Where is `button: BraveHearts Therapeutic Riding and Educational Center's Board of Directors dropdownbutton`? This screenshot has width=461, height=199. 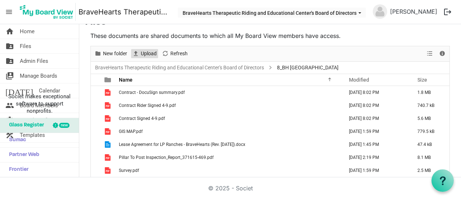 button: BraveHearts Therapeutic Riding and Educational Center's Board of Directors dropdownbutton is located at coordinates (272, 13).